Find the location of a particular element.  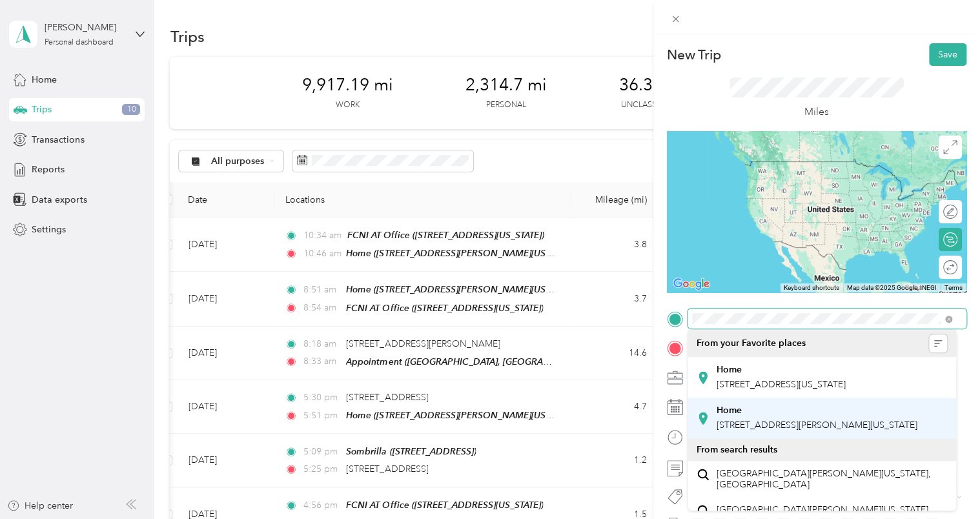

button: Keyboard shortcuts is located at coordinates (812, 288).